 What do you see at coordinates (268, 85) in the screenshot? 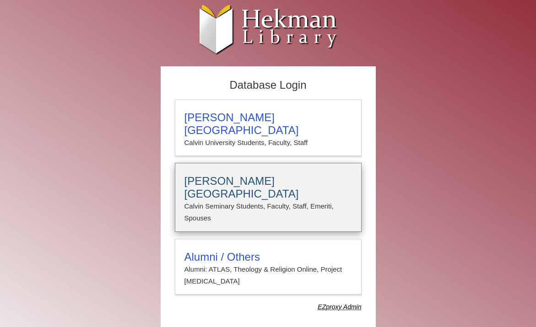
I see `h2: Database Login` at bounding box center [268, 85].